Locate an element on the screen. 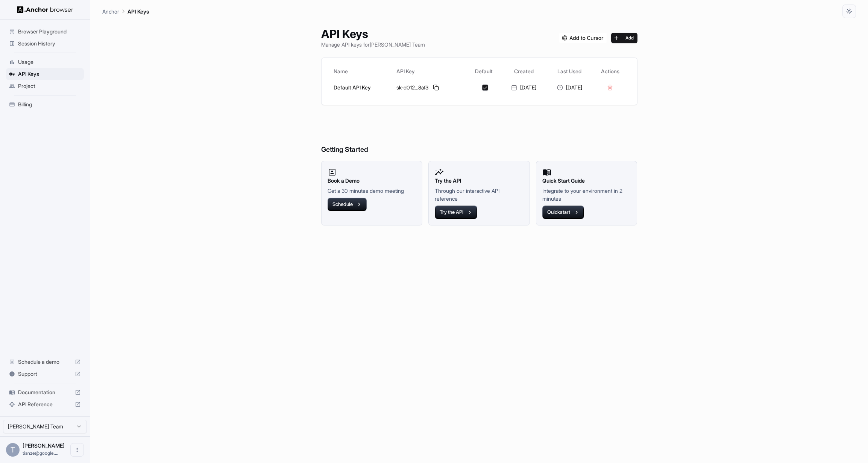 The height and width of the screenshot is (463, 868). div: Schedule a demo is located at coordinates (45, 362).